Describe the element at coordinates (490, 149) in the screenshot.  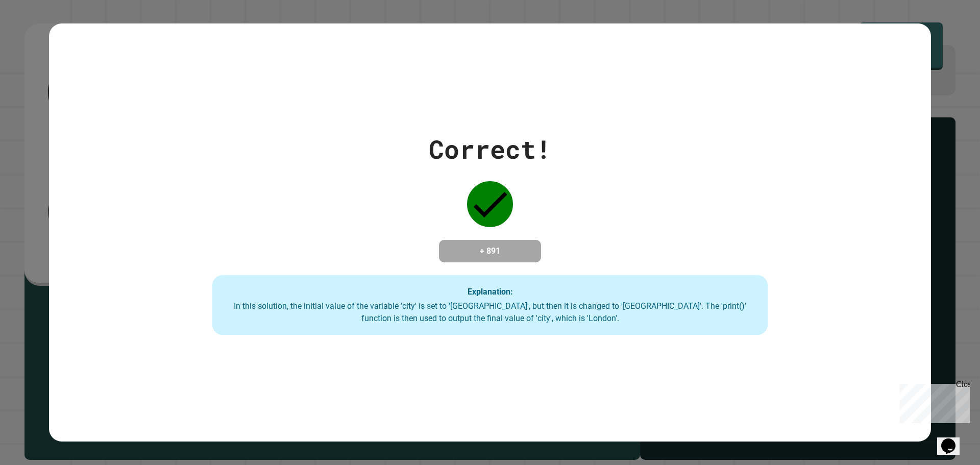
I see `div: Correct!` at that location.